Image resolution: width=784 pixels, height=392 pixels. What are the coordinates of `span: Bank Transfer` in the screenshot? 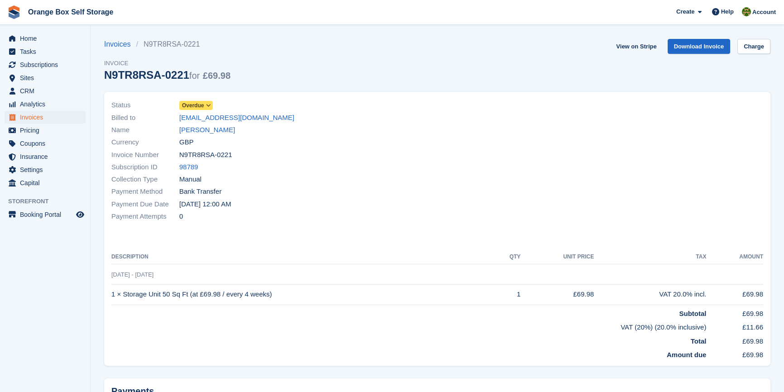 It's located at (200, 191).